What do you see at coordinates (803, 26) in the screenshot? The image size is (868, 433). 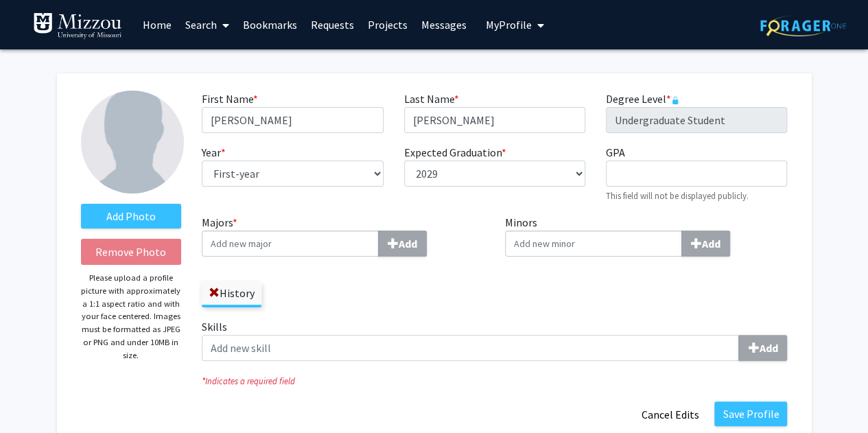 I see `img: ForagerOne Logo` at bounding box center [803, 26].